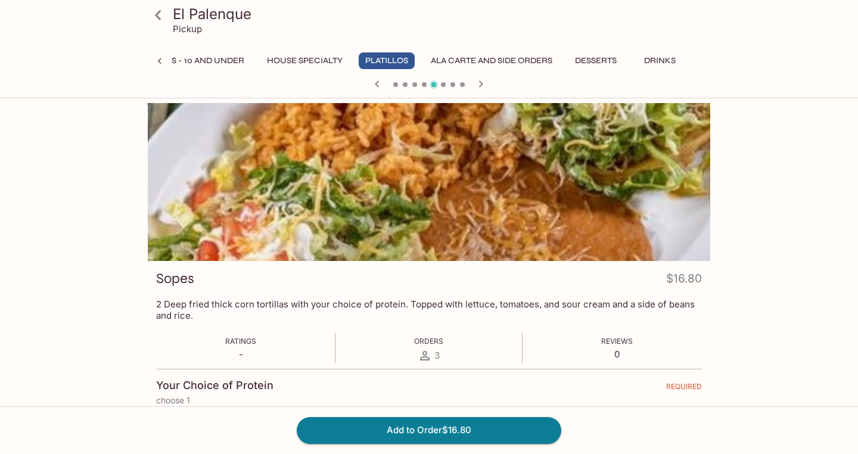  What do you see at coordinates (305, 61) in the screenshot?
I see `button: House Specialty` at bounding box center [305, 61].